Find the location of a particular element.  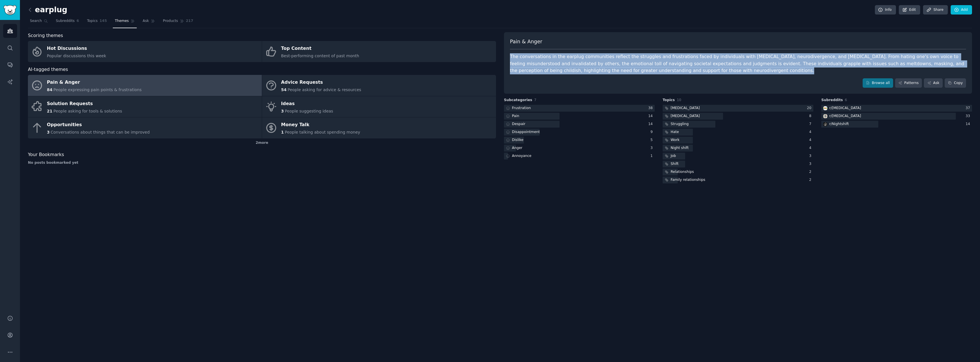

span: 84 is located at coordinates (50, 89).